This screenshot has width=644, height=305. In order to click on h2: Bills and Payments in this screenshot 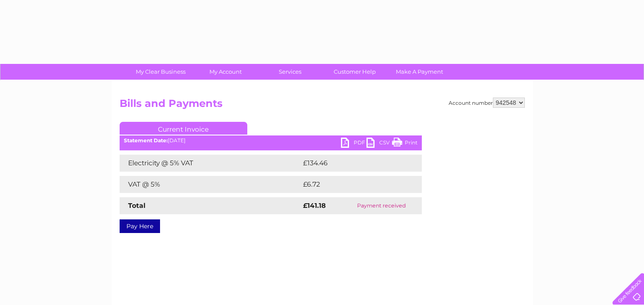, I will do `click(322, 106)`.